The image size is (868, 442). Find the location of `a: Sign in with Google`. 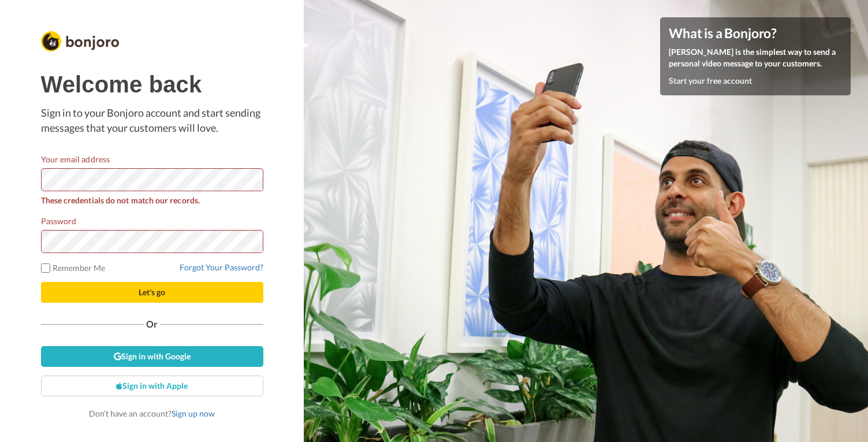

a: Sign in with Google is located at coordinates (151, 356).